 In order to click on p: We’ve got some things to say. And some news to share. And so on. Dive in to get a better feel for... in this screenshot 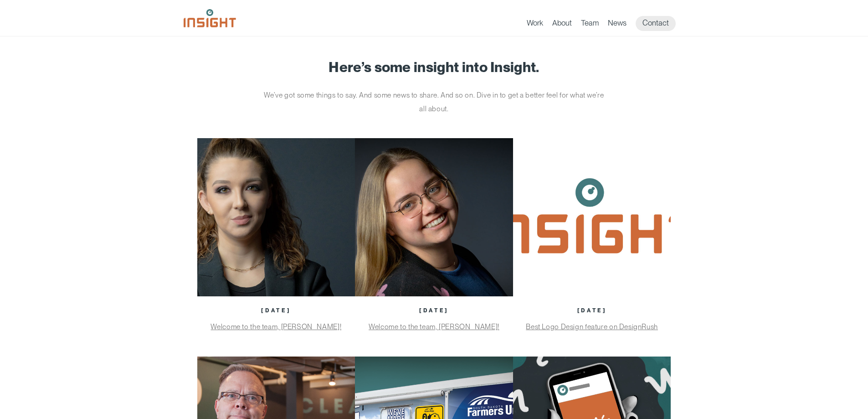, I will do `click(434, 102)`.